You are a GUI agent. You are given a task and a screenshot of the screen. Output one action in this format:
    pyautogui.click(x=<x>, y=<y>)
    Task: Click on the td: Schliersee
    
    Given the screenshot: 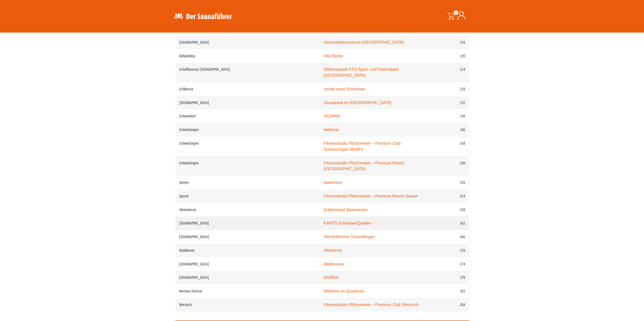 What is the action you would take?
    pyautogui.click(x=248, y=89)
    